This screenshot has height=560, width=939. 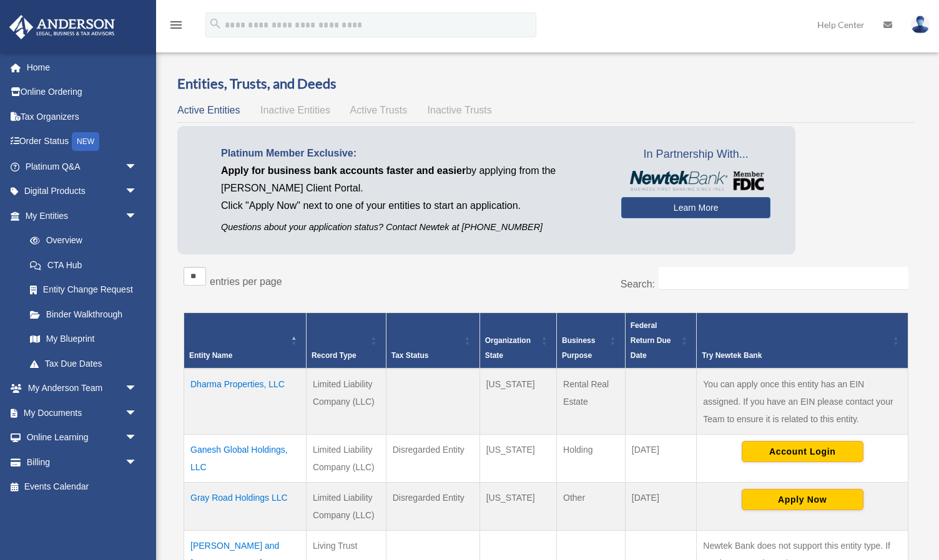 I want to click on span: Organization State, so click(x=508, y=348).